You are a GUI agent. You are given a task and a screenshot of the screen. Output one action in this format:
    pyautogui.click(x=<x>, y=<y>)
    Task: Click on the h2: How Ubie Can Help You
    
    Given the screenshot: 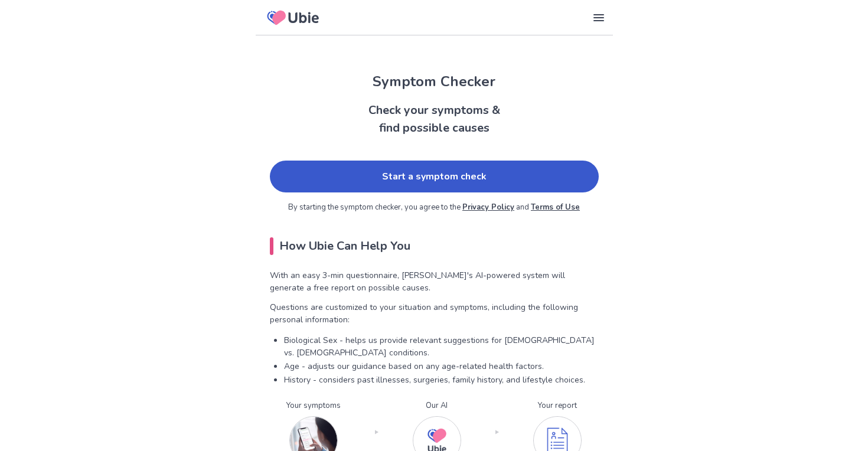 What is the action you would take?
    pyautogui.click(x=434, y=246)
    